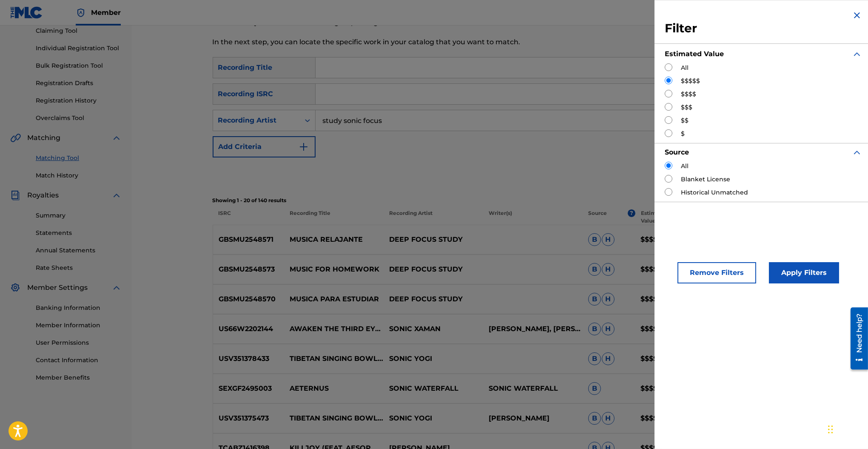  Describe the element at coordinates (264, 147) in the screenshot. I see `button: Add Criteria` at that location.